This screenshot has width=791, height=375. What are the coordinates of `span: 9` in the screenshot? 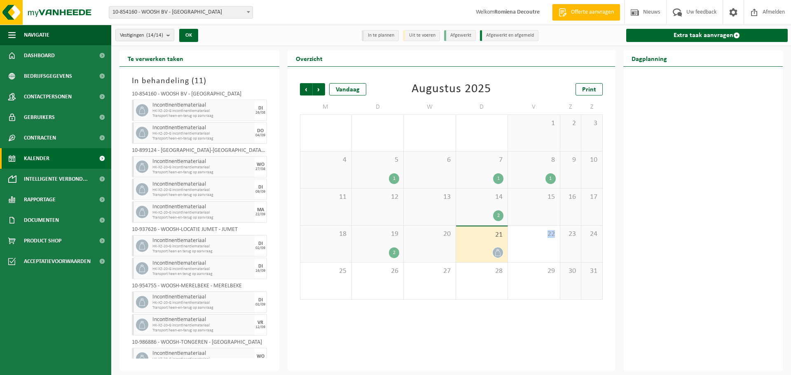 It's located at (571, 160).